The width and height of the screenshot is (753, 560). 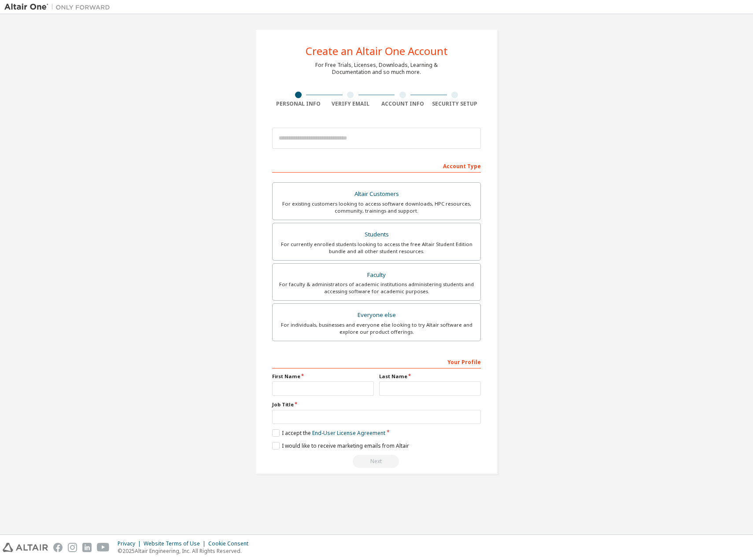 I want to click on label: Last Name, so click(x=430, y=376).